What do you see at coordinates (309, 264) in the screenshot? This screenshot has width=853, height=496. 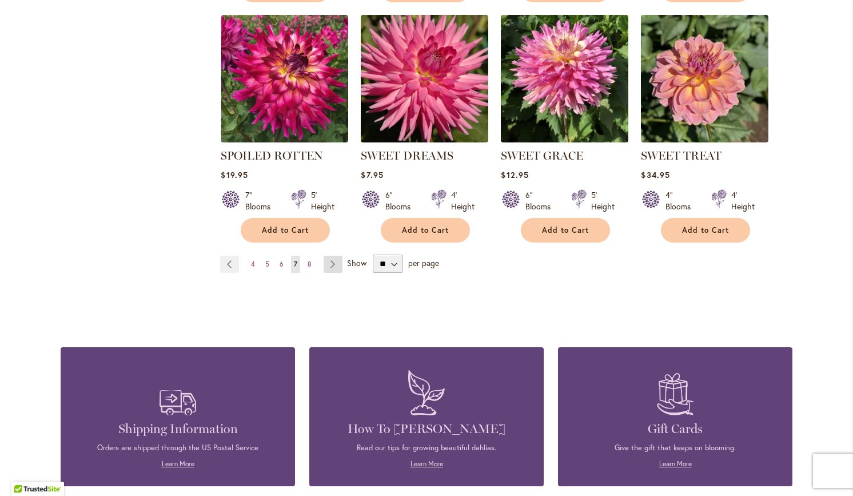 I see `span: 8` at bounding box center [309, 264].